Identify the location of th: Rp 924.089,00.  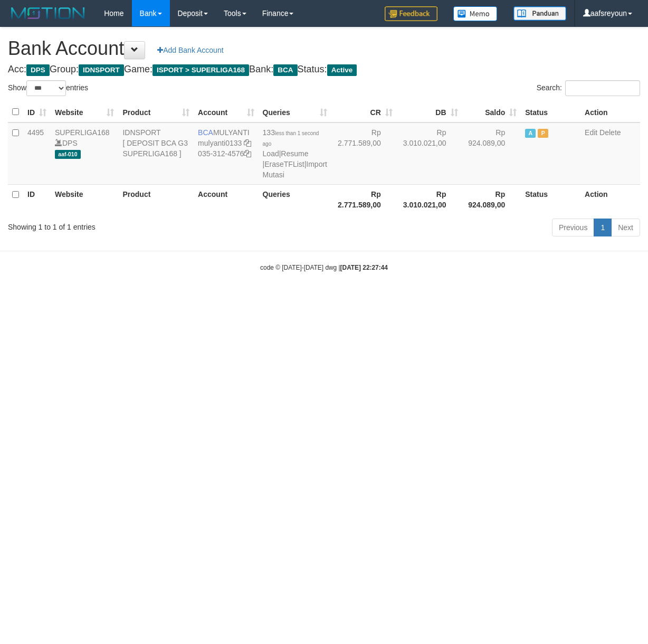
(491, 199).